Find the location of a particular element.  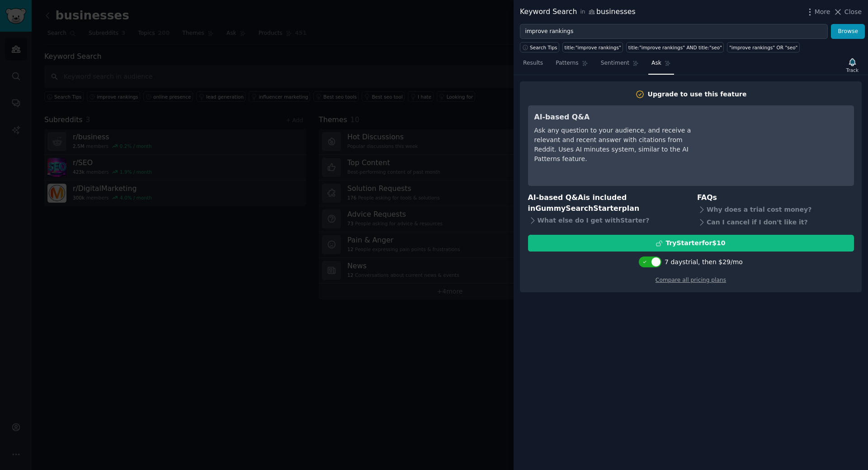

button: Track is located at coordinates (853, 65).